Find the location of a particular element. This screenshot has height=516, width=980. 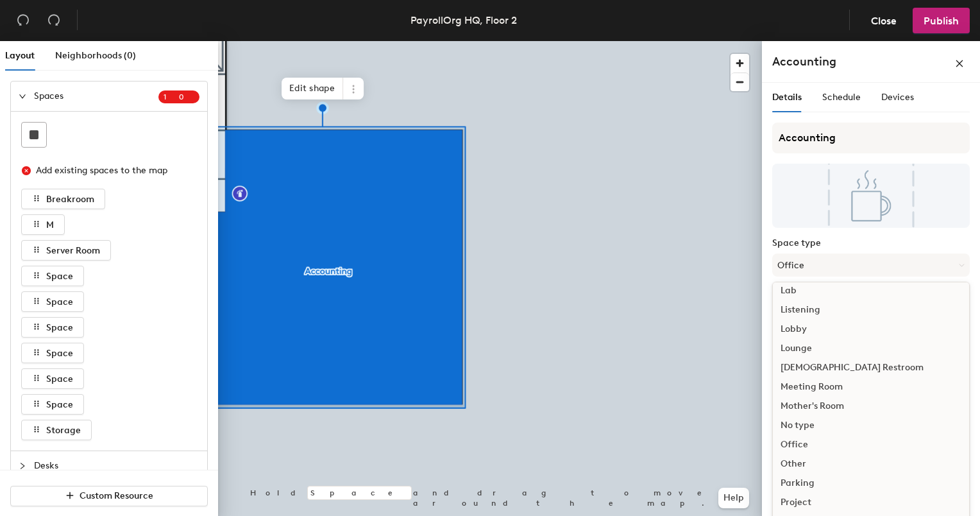

div: Lounge is located at coordinates (871, 348).